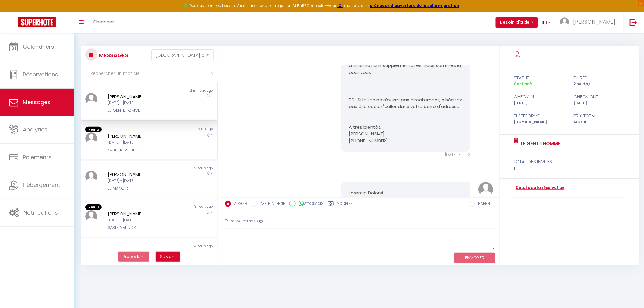 Image resolution: width=644 pixels, height=308 pixels. Describe the element at coordinates (183, 246) in the screenshot. I see `div: 14 hours ago` at that location.